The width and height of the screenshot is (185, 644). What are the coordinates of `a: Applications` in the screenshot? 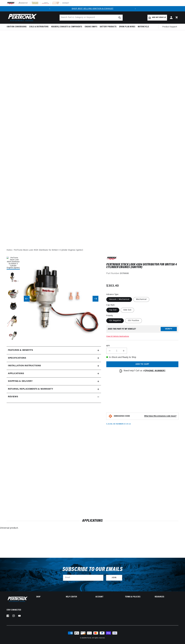 It's located at (54, 373).